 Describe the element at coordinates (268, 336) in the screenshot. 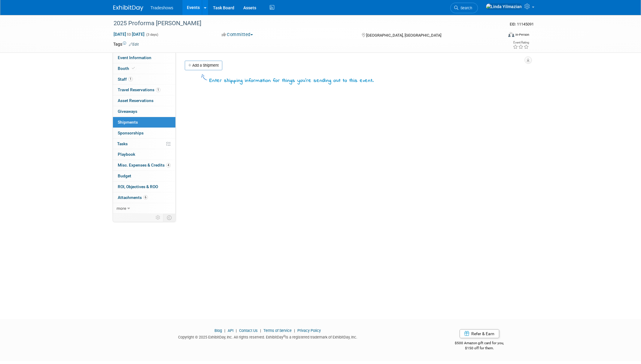

I see `div: Copyright © 2025 ExhibitDay, Inc. All rights reserved. ExhibitDay is a registered trademark of Ex...` at that location.